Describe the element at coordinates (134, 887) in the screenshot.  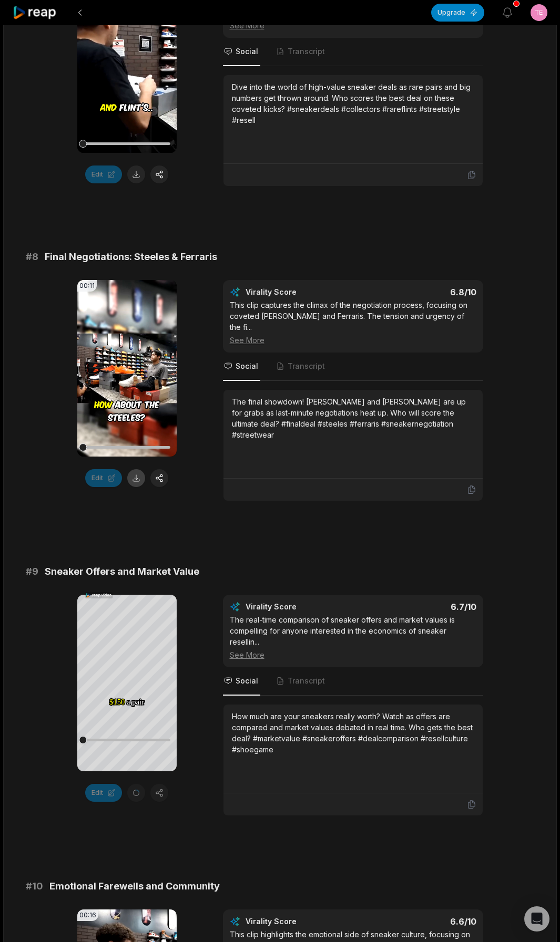
I see `span: Emotional Farewells and Community` at that location.